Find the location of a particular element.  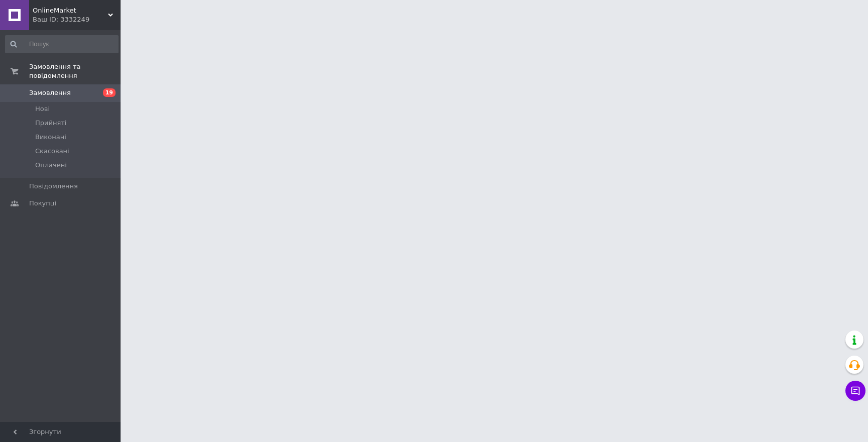

span: OnlineMarket is located at coordinates (70, 10).